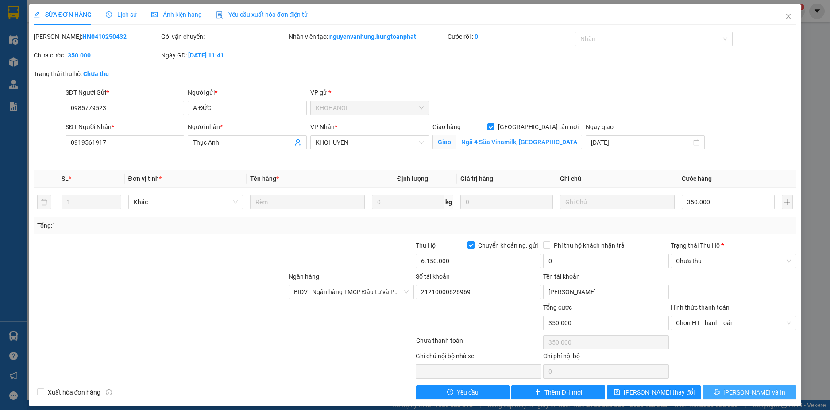 The image size is (830, 410). I want to click on span: user-add, so click(298, 143).